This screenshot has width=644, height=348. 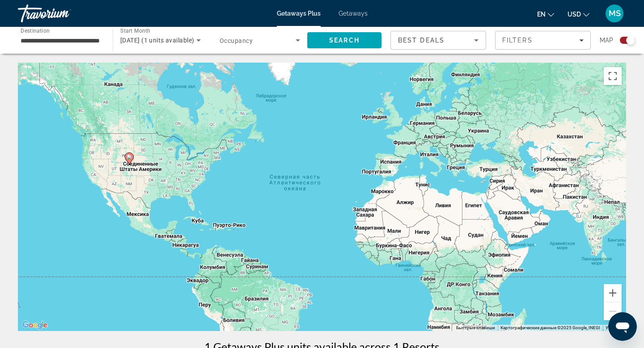 What do you see at coordinates (575, 14) in the screenshot?
I see `span: USD` at bounding box center [575, 14].